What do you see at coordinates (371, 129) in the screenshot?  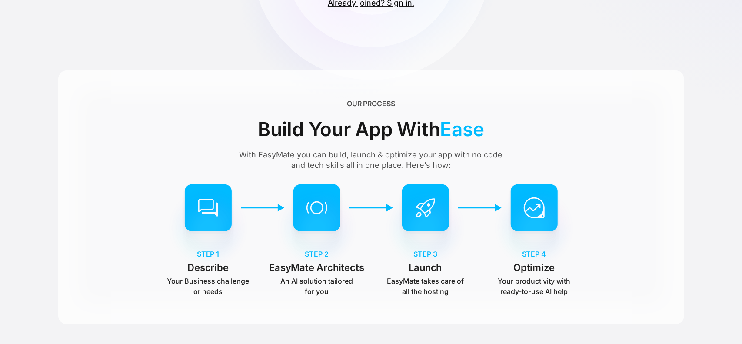 I see `div: Build Your App With` at bounding box center [371, 129].